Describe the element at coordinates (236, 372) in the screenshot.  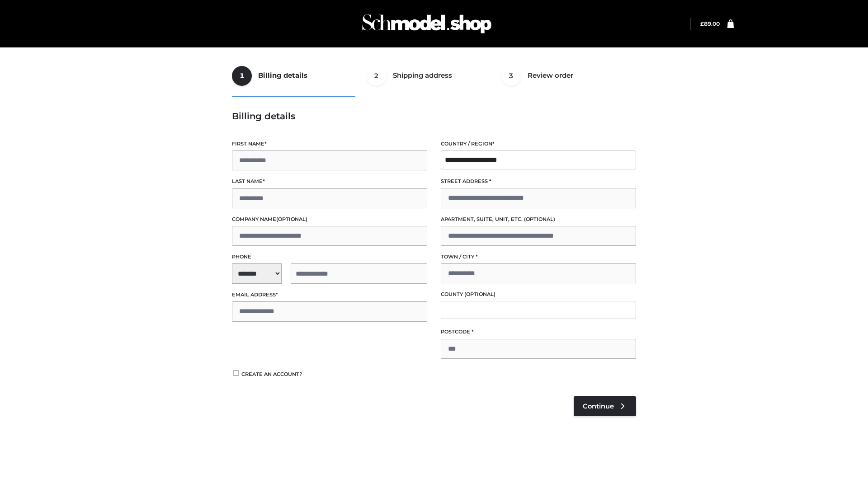
I see `input: Create an account?` at that location.